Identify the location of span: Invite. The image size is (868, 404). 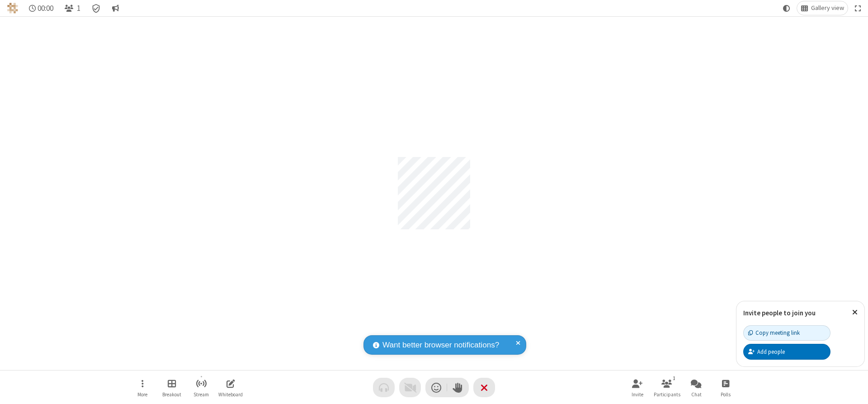
(637, 394).